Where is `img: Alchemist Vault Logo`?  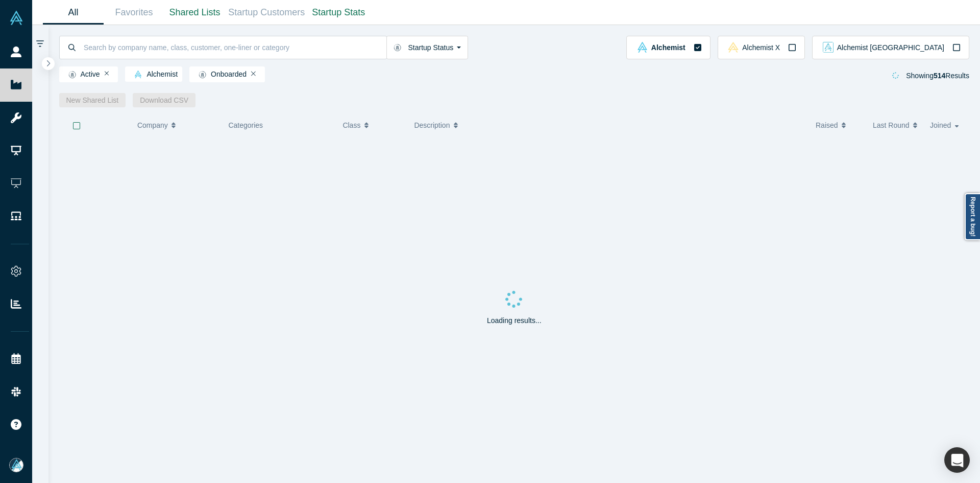
img: Alchemist Vault Logo is located at coordinates (16, 18).